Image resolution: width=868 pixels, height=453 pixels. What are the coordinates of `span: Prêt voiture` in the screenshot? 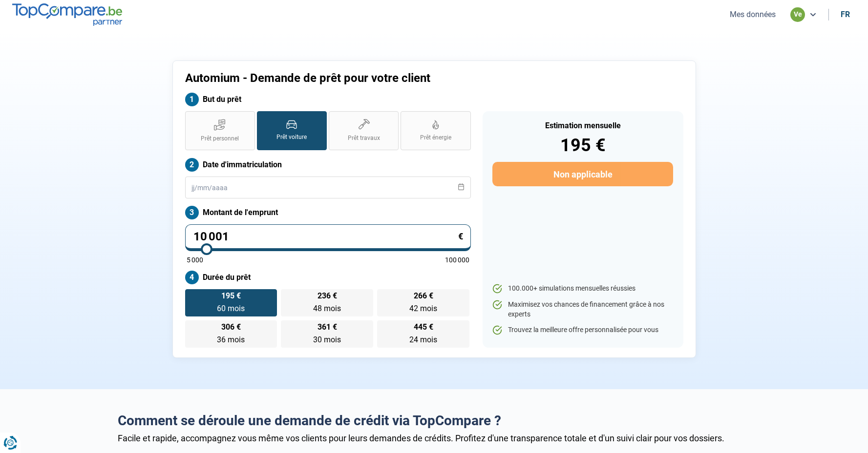 It's located at (292, 137).